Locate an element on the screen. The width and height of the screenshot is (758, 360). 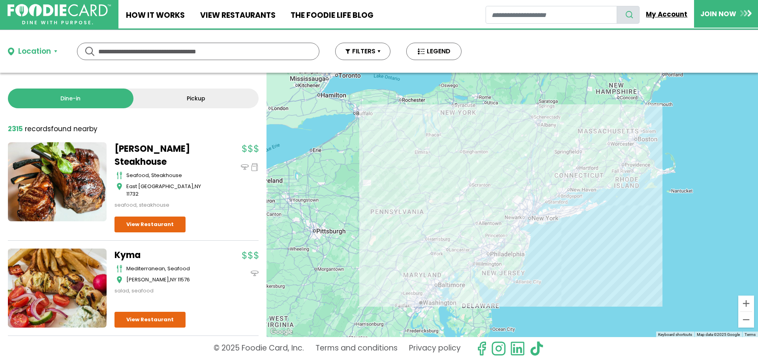
p: © 2025 Foodie Card, Inc. is located at coordinates (259, 348).